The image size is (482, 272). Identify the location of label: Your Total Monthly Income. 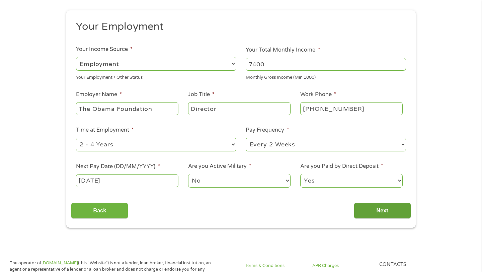
(283, 50).